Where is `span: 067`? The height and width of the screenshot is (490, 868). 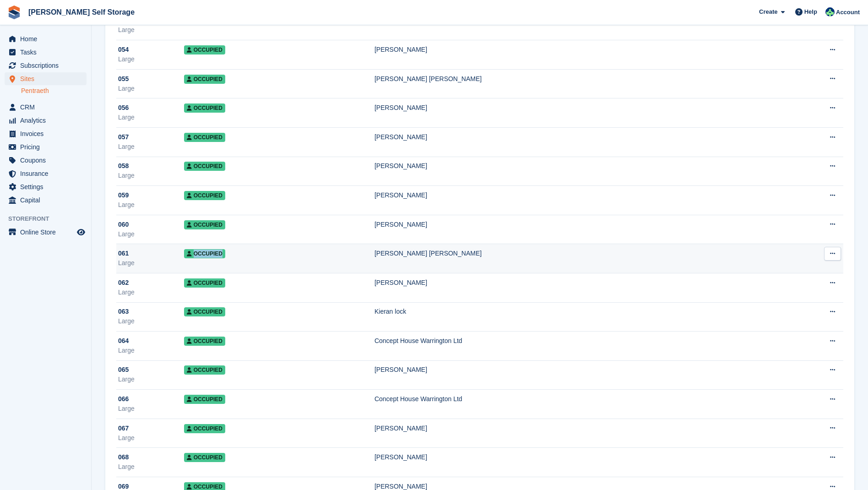 span: 067 is located at coordinates (123, 428).